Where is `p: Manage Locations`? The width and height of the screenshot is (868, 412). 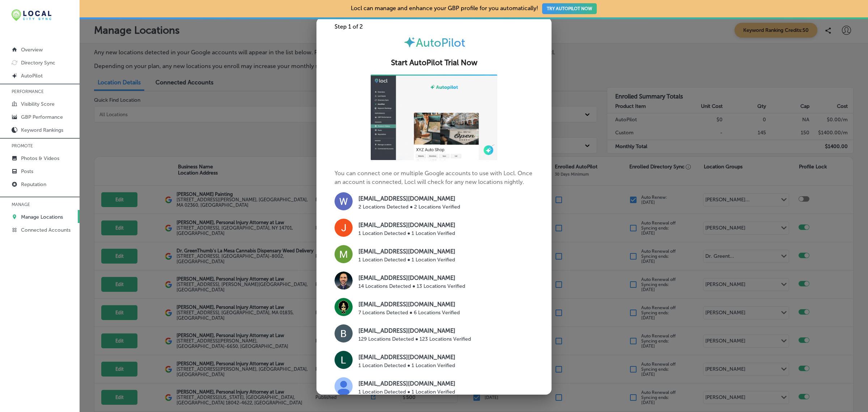 p: Manage Locations is located at coordinates (42, 217).